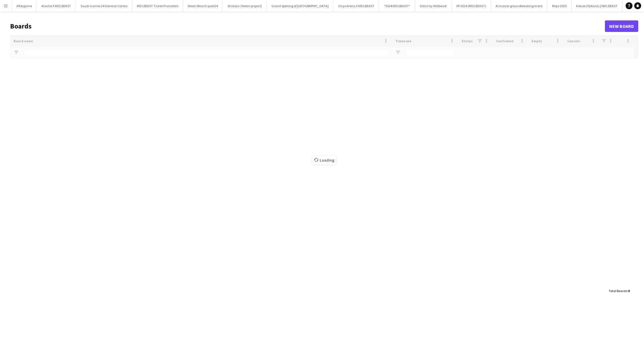  Describe the element at coordinates (471, 6) in the screenshot. I see `button: XP 2024 (MDLBEAST)` at that location.